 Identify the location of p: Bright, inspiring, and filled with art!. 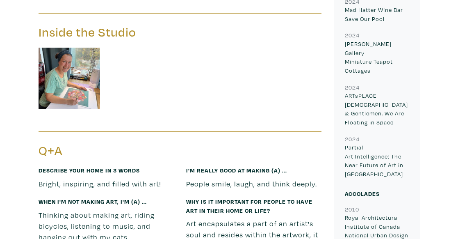
(106, 183).